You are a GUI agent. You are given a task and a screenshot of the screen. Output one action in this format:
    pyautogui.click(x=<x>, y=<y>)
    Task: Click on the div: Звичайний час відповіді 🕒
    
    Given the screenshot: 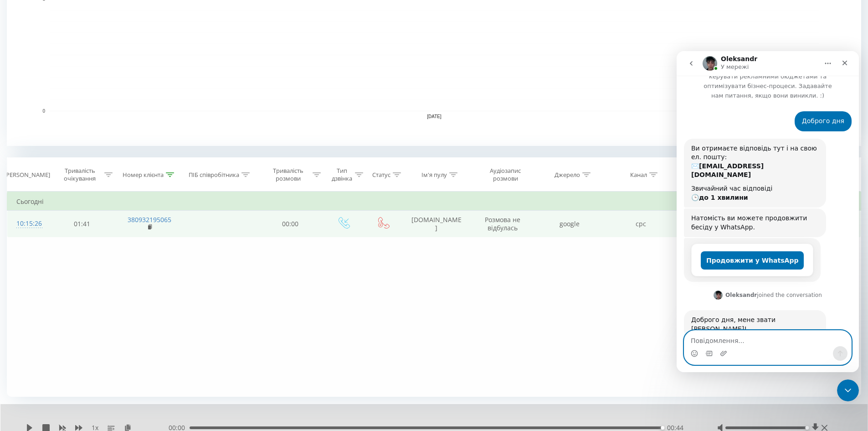 What is the action you would take?
    pyautogui.click(x=78, y=142)
    